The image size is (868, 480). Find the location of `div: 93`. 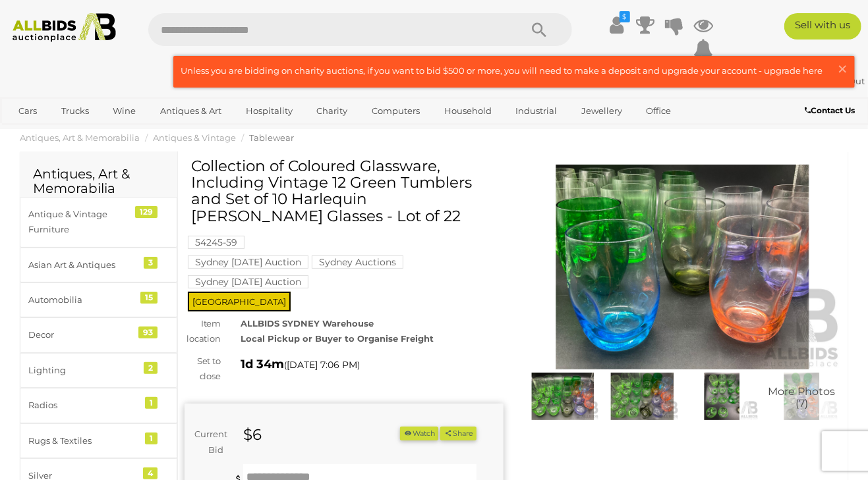

div: 93 is located at coordinates (148, 332).